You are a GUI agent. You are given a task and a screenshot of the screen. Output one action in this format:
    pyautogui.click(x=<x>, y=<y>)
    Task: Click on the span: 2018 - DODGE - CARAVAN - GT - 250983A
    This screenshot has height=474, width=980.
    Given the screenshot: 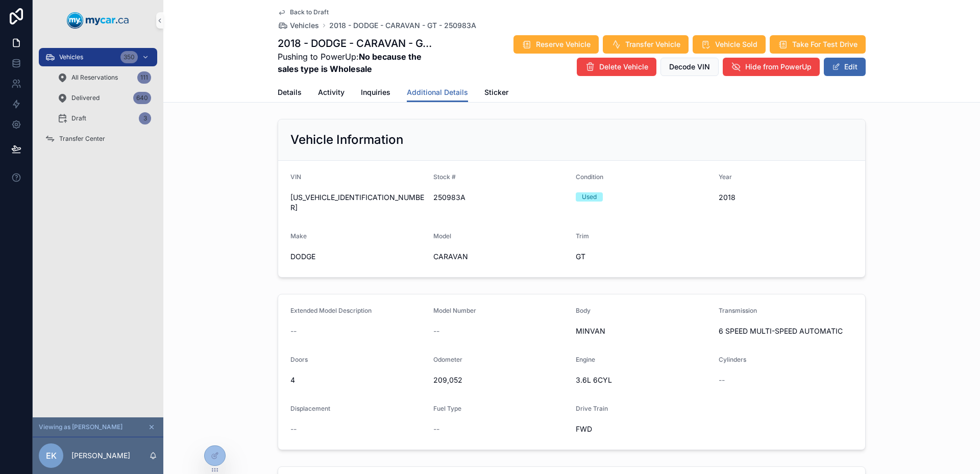 What is the action you would take?
    pyautogui.click(x=403, y=25)
    